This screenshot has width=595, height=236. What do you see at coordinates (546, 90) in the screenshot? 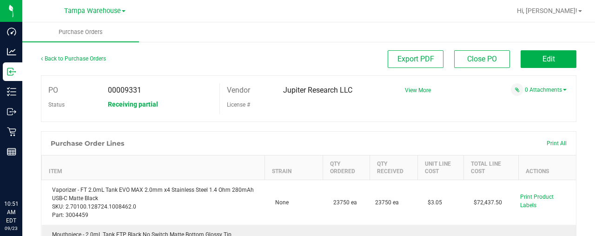
I see `a: 0 Attachments` at bounding box center [546, 90].